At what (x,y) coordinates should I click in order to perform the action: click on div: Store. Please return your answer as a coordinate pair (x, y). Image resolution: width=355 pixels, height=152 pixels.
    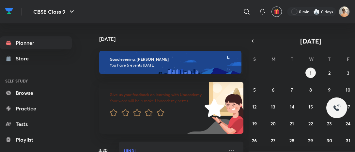
    Looking at the image, I should click on (24, 59).